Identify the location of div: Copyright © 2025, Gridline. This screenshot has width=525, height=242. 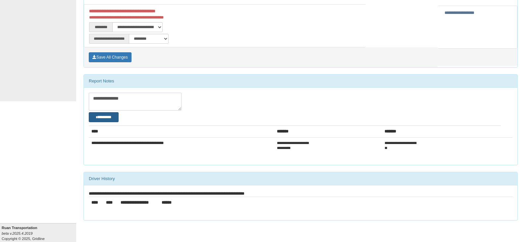
(39, 233).